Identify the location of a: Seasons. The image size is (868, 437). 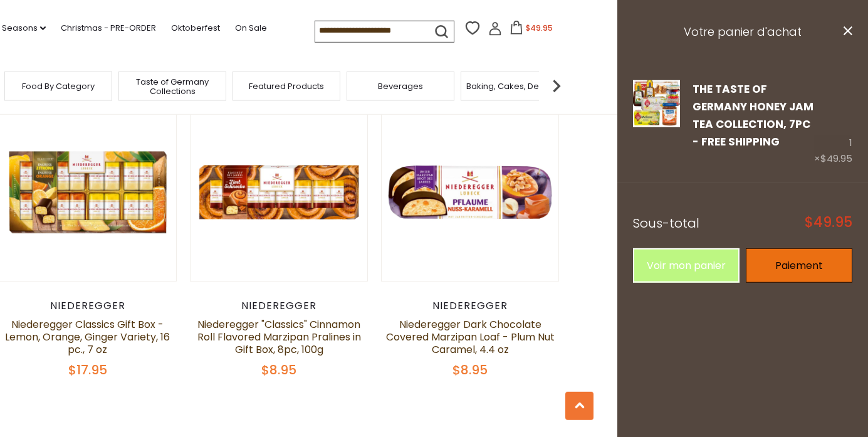
(24, 29).